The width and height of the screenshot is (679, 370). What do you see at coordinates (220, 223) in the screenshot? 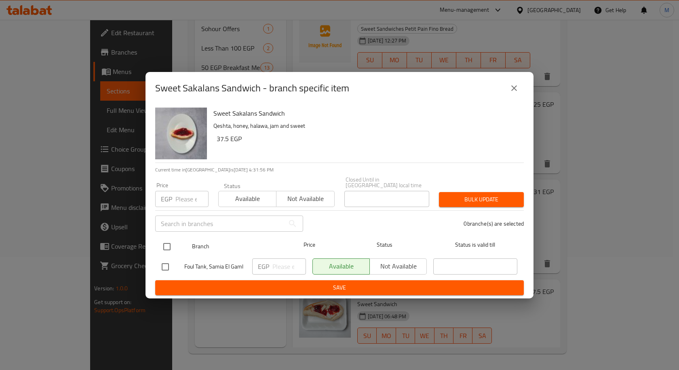
I see `input: Search in branches` at bounding box center [220, 223].